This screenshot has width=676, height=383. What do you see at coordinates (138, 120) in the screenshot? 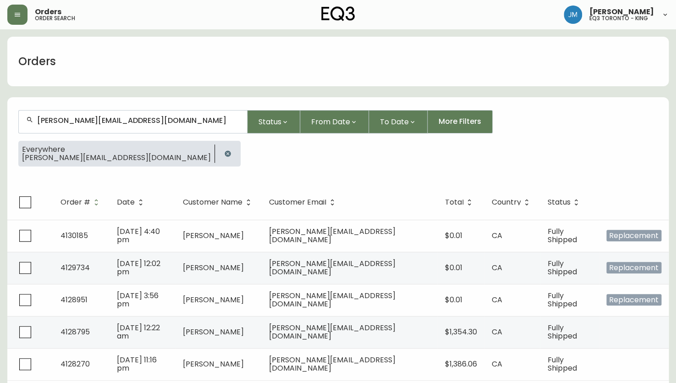
I see `input: Search` at bounding box center [138, 120].